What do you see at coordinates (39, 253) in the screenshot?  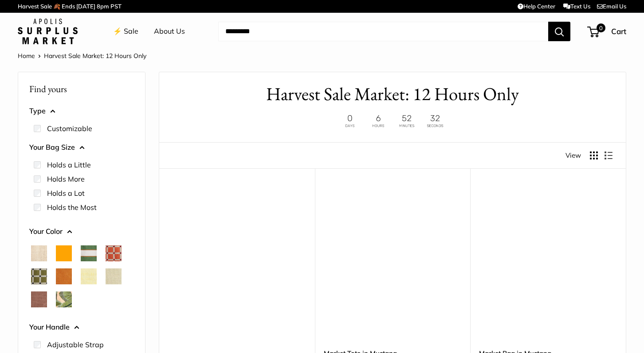 I see `button: Natural` at bounding box center [39, 253].